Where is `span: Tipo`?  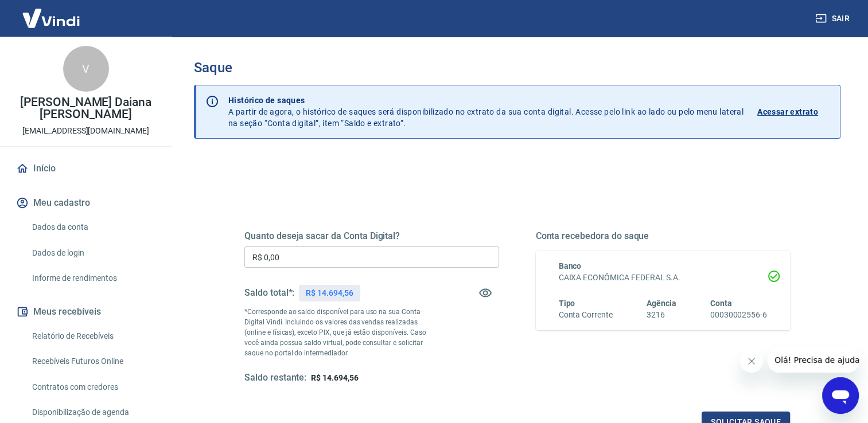 span: Tipo is located at coordinates (567, 303).